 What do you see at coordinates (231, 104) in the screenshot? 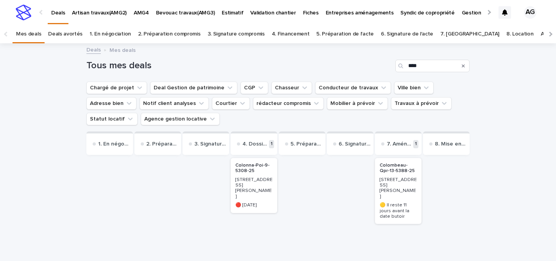
I see `button: Courtier` at bounding box center [231, 104].